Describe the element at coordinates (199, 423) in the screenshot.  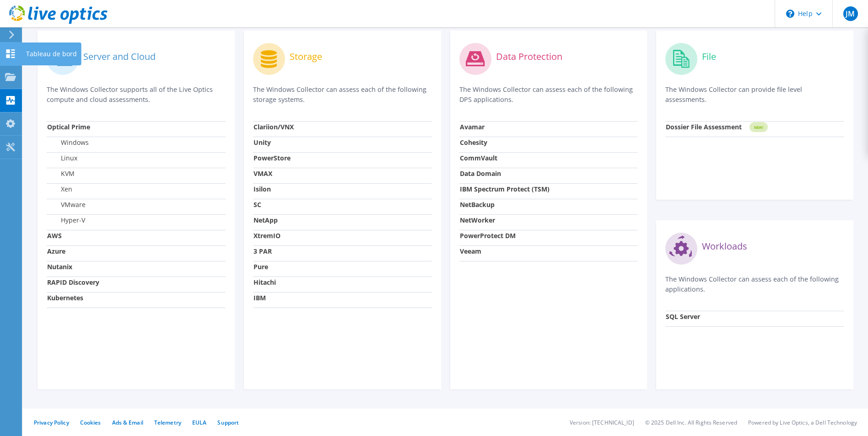
I see `a: EULA` at that location.